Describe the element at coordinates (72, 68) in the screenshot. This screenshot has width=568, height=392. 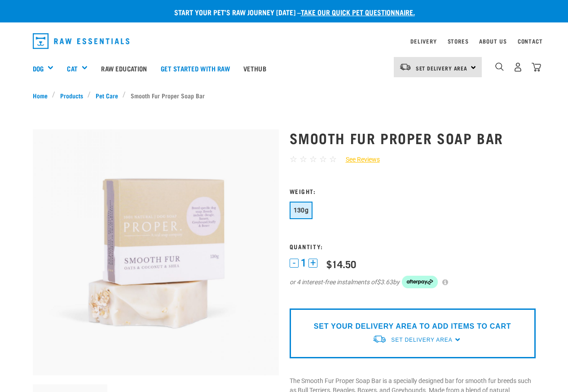
I see `a: Cat` at that location.